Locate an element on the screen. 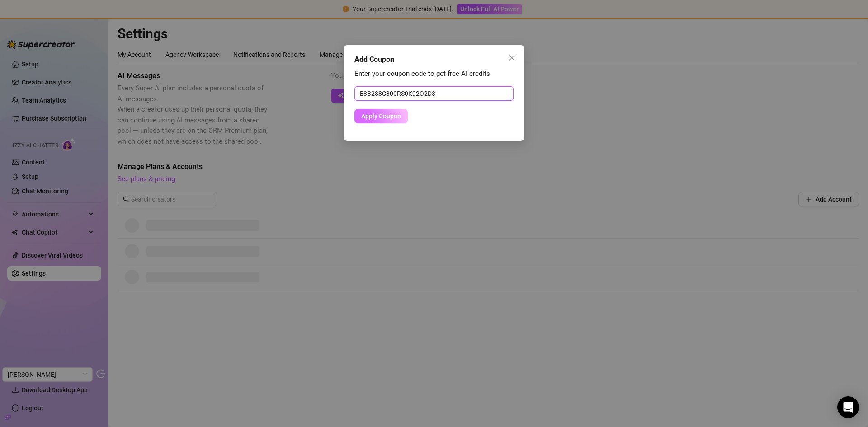 This screenshot has width=868, height=427. div: Add Coupon is located at coordinates (434, 60).